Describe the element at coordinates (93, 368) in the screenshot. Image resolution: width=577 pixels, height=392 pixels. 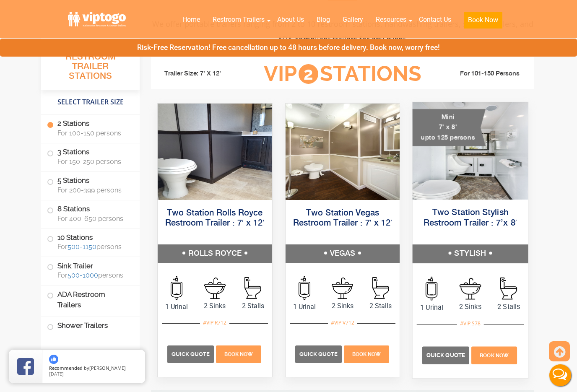
I see `span: by` at that location.